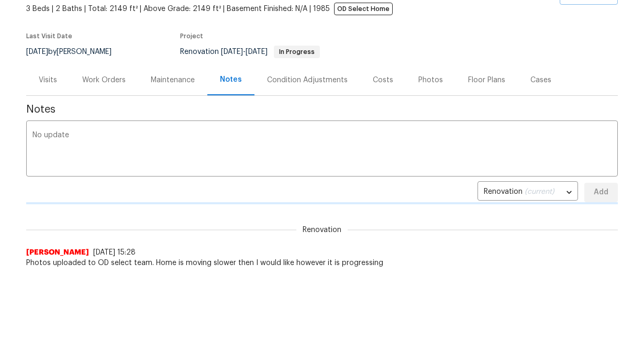 Image resolution: width=644 pixels, height=363 pixels. What do you see at coordinates (297, 52) in the screenshot?
I see `span: In Progress` at bounding box center [297, 52].